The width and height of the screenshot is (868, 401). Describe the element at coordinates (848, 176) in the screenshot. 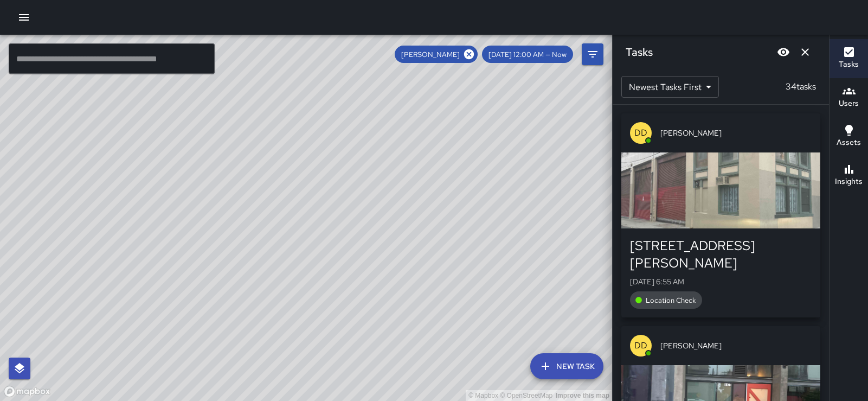

I see `button: Insights` at that location.